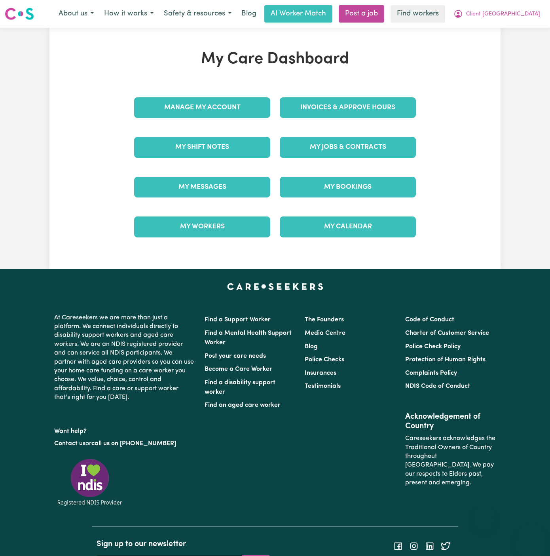 The image size is (550, 556). I want to click on p: At Careseekers we are more than just a platform. We connect individuals directly to disability su..., so click(125, 358).